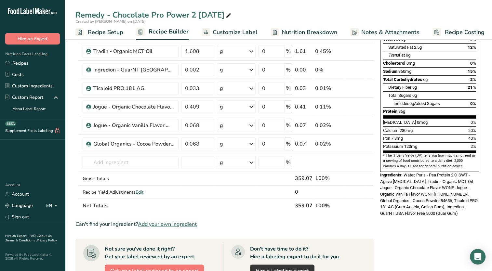 The width and height of the screenshot is (492, 271). What do you see at coordinates (21, 241) in the screenshot?
I see `a: Terms & Conditions .` at bounding box center [21, 241].